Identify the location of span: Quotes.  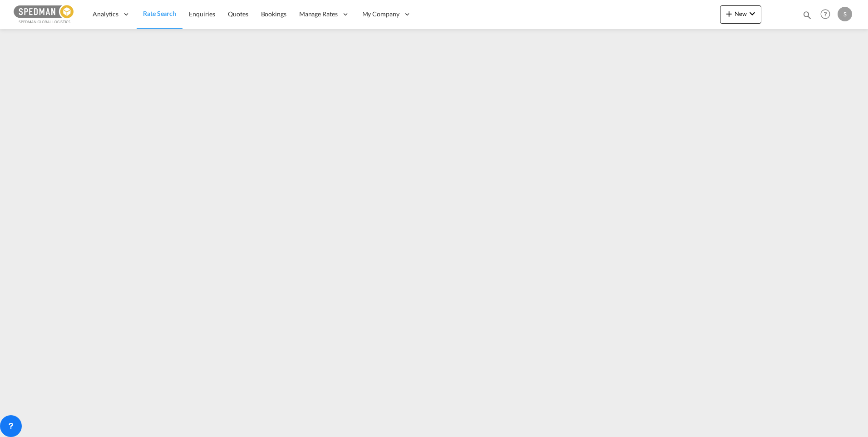
(238, 13).